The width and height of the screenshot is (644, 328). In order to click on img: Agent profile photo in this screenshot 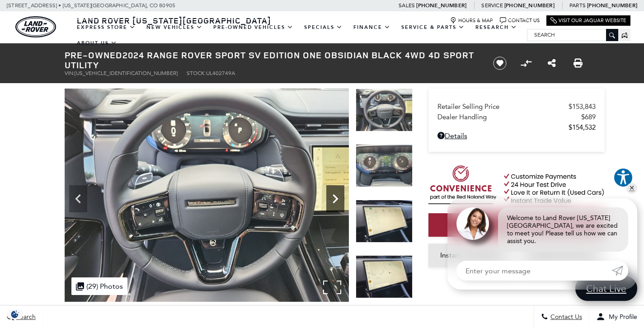, I will do `click(473, 224)`.